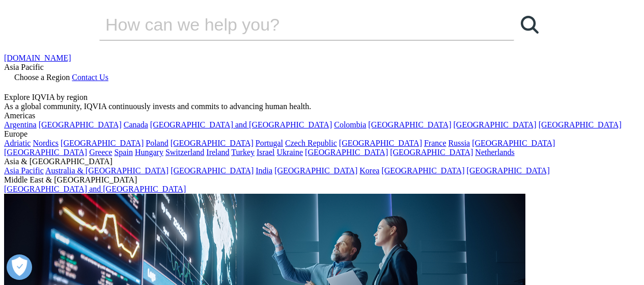 Image resolution: width=644 pixels, height=285 pixels. I want to click on svg: Search, so click(530, 24).